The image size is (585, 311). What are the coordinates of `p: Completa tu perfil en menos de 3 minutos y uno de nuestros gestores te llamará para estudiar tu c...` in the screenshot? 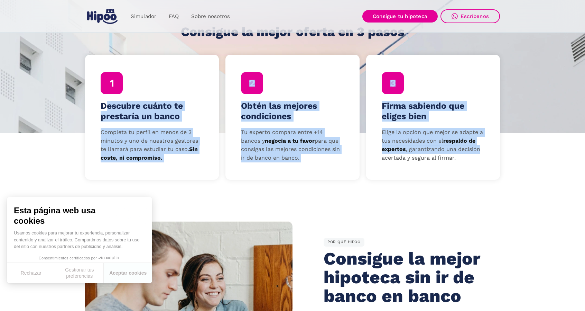 It's located at (152, 145).